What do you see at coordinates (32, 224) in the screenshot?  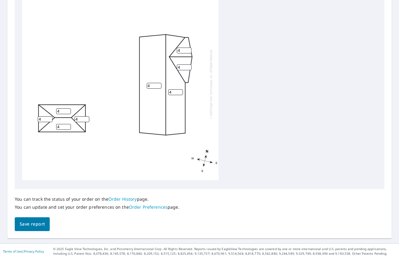 I see `span: Save report` at bounding box center [32, 224].